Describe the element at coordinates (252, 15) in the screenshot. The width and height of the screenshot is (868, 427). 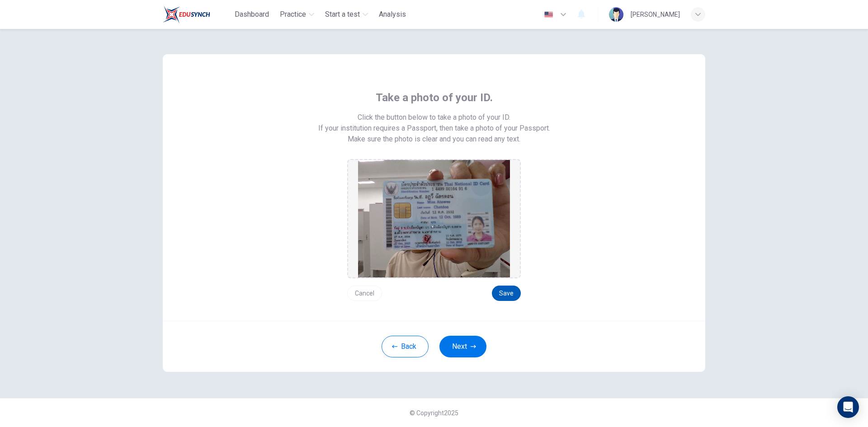
I see `a: Dashboard` at that location.